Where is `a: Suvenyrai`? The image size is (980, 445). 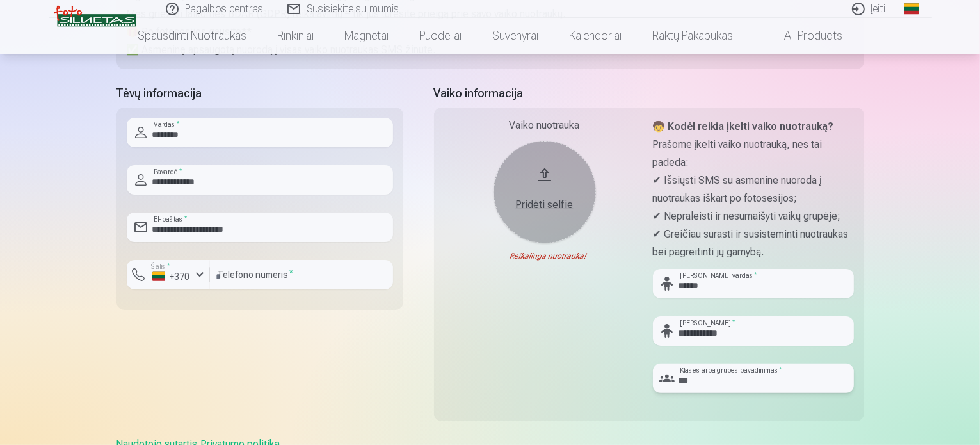 a: Suvenyrai is located at coordinates (515, 36).